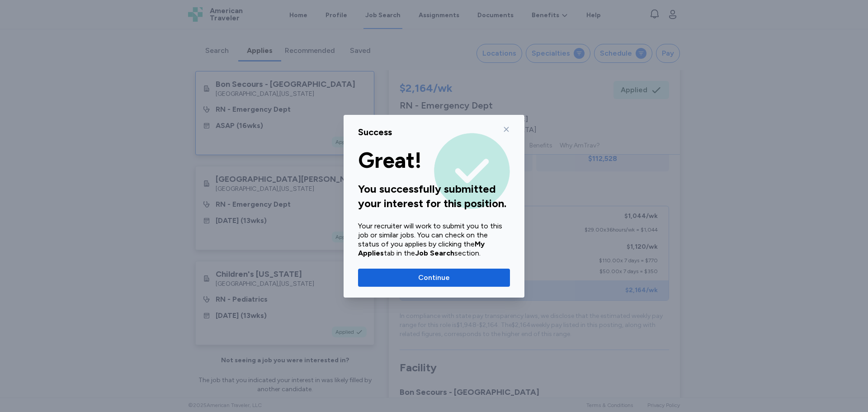 The height and width of the screenshot is (412, 868). I want to click on strong: Job Search, so click(434, 253).